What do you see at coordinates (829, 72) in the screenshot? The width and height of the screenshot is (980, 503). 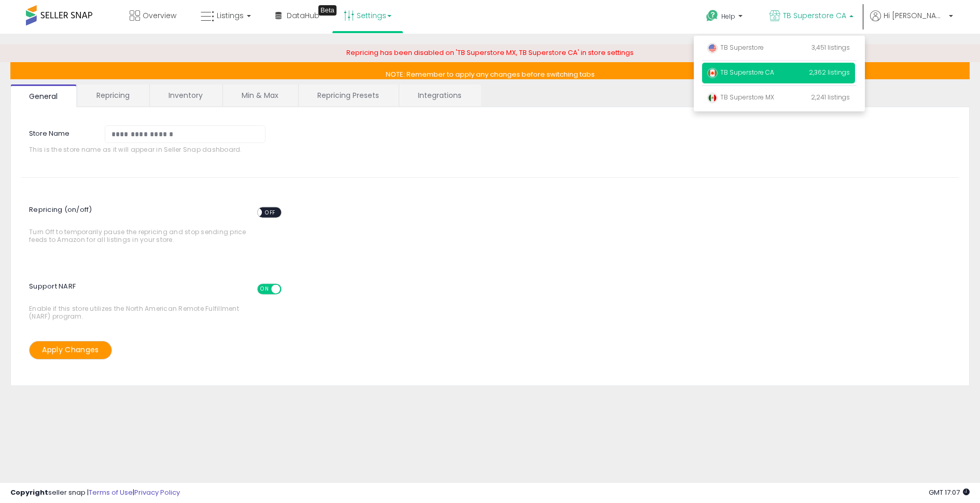 I see `span: 2,362 listings` at bounding box center [829, 72].